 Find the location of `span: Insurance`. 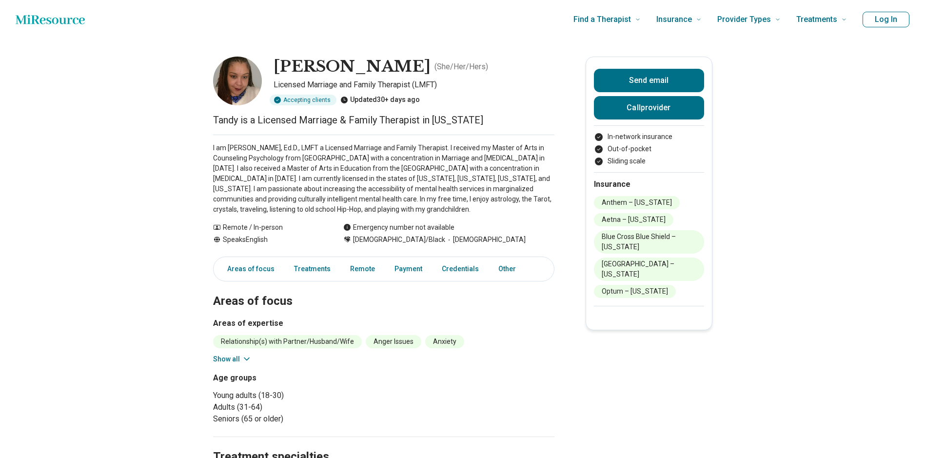

span: Insurance is located at coordinates (674, 19).